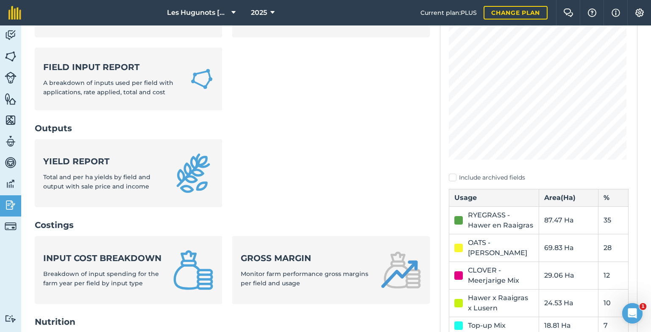 This screenshot has width=651, height=332. Describe the element at coordinates (568, 275) in the screenshot. I see `td: 29.06 Ha` at that location.